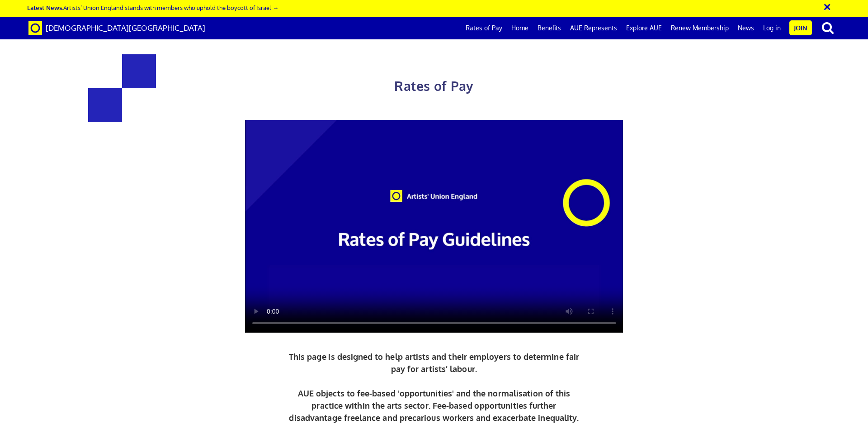  Describe the element at coordinates (153, 7) in the screenshot. I see `a: Latest News:Artists’ Union England stands with members who uphold the boycott of Israel →` at that location.